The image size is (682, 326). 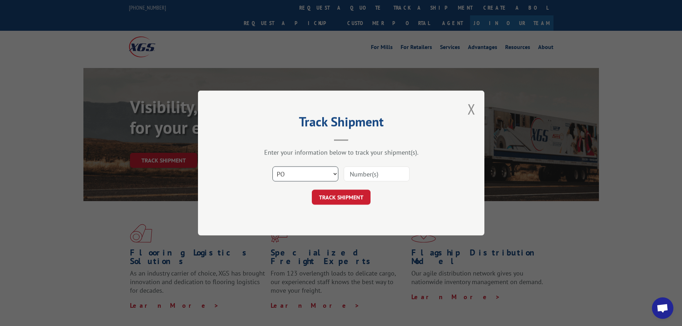 I want to click on button: TRACK SHIPMENT, so click(x=341, y=197).